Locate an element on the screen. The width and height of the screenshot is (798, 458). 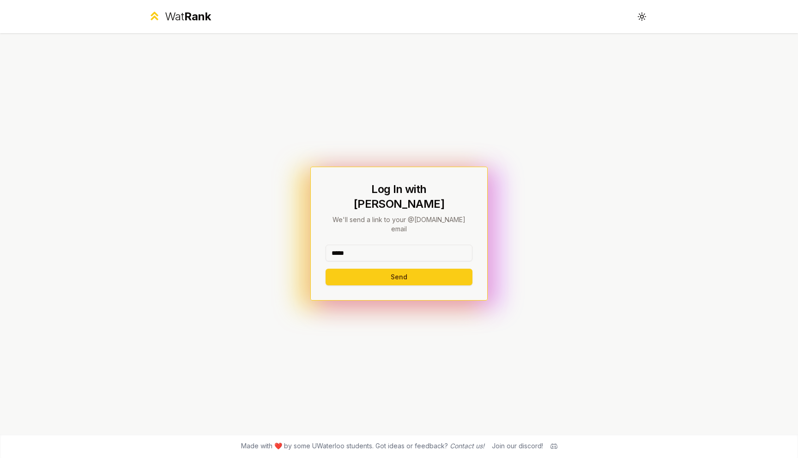
span: Rank is located at coordinates (198, 16).